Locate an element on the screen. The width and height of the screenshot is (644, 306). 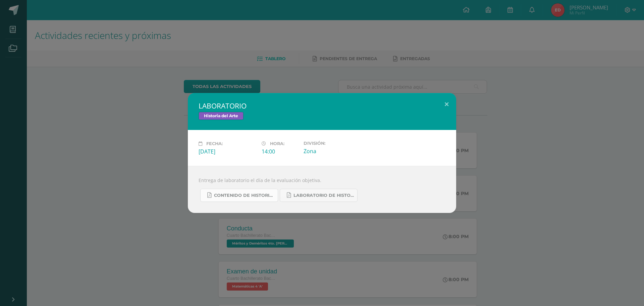
a: CONTENIDO DE HISTORIA DEL ARTE UIV.pdf is located at coordinates (239, 195).